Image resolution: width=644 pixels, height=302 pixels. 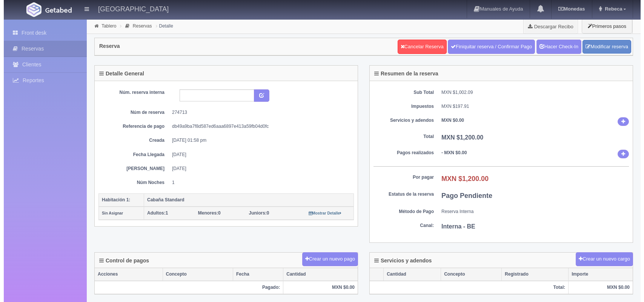 I want to click on b: Monedas, so click(x=568, y=9).